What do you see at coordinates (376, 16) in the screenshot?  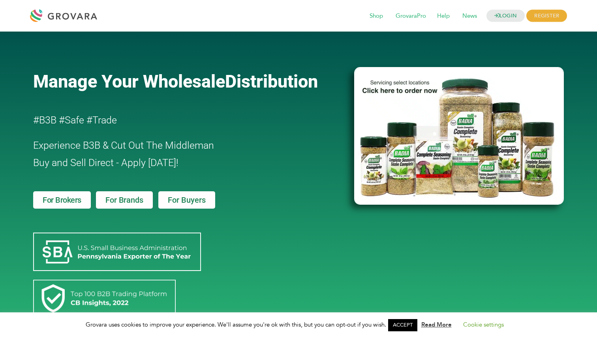 I see `a: Shop` at bounding box center [376, 16].